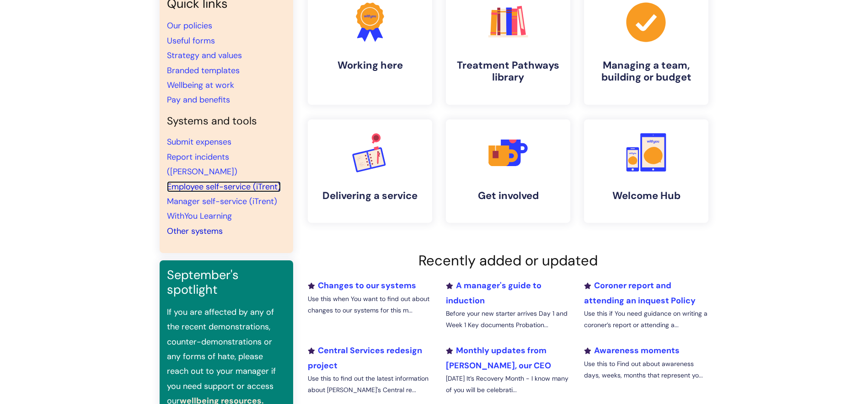 Image resolution: width=868 pixels, height=404 pixels. Describe the element at coordinates (508, 71) in the screenshot. I see `h4: Treatment Pathways library` at that location.